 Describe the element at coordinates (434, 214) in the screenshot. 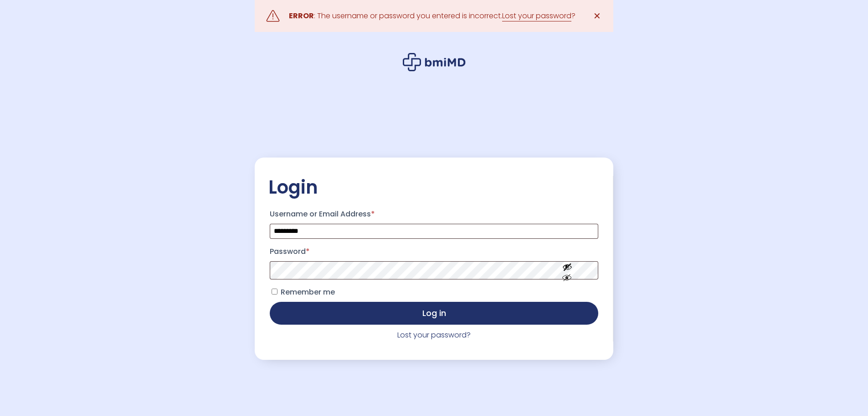

I see `label: Username or Email Address` at that location.